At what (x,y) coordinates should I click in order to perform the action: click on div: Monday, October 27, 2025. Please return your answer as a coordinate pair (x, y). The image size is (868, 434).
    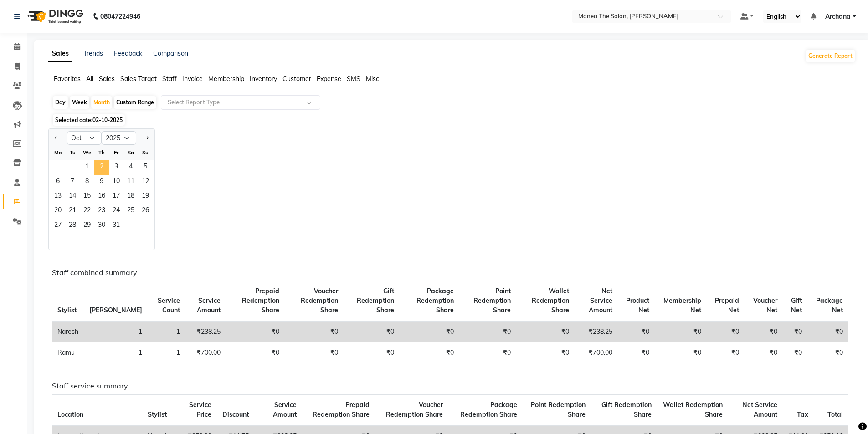
    Looking at the image, I should click on (58, 226).